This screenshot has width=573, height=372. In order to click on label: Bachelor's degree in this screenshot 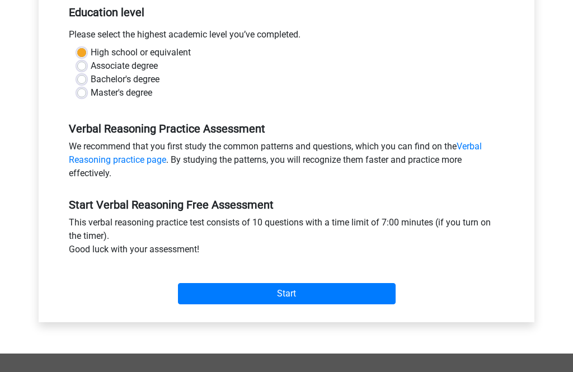, I will do `click(125, 79)`.